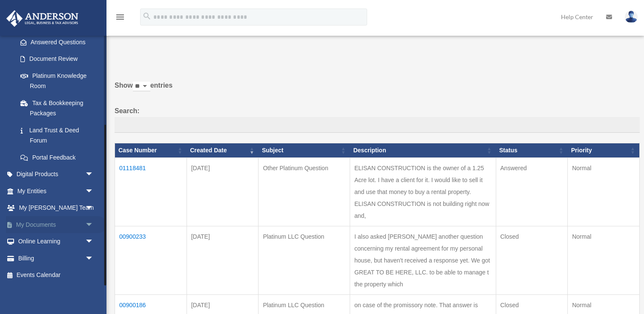 This screenshot has width=644, height=314. What do you see at coordinates (57, 157) in the screenshot?
I see `a: Portal Feedback` at bounding box center [57, 157].